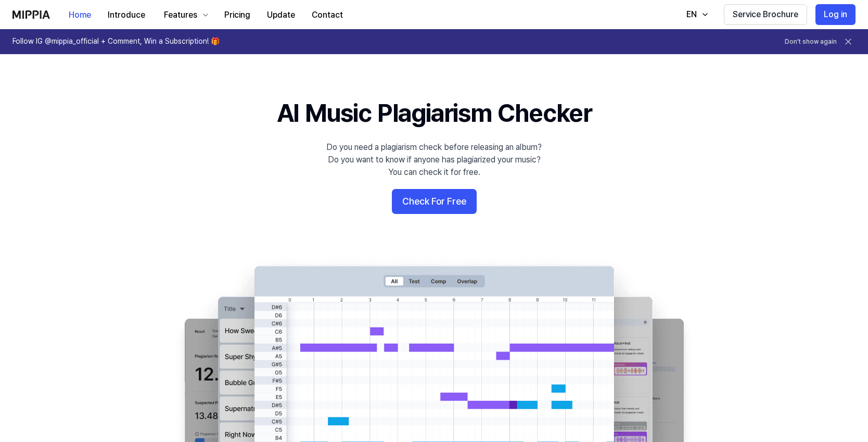 Image resolution: width=868 pixels, height=442 pixels. Describe the element at coordinates (127, 15) in the screenshot. I see `button: Introduce` at that location.